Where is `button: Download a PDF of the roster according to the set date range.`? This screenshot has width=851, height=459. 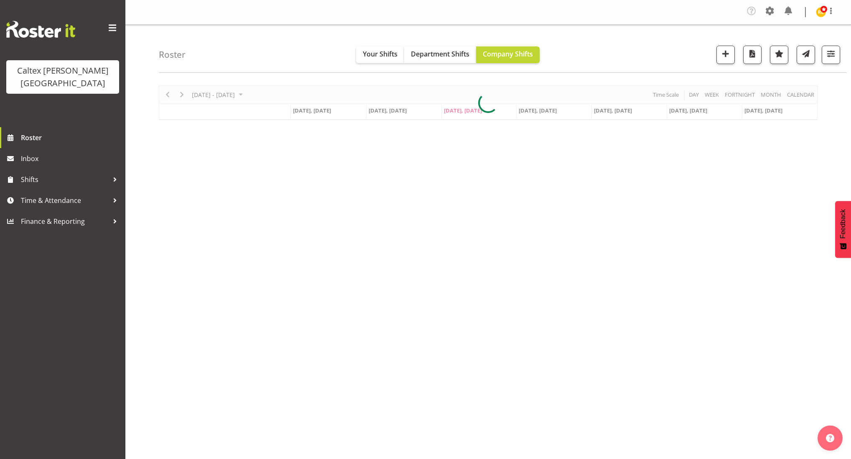 button: Download a PDF of the roster according to the set date range. is located at coordinates (752, 55).